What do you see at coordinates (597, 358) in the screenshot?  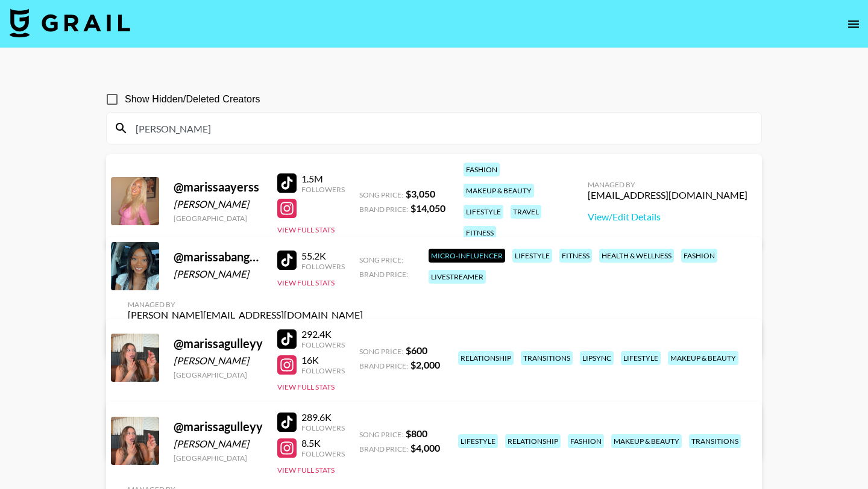 I see `div: lipsync` at bounding box center [597, 358].